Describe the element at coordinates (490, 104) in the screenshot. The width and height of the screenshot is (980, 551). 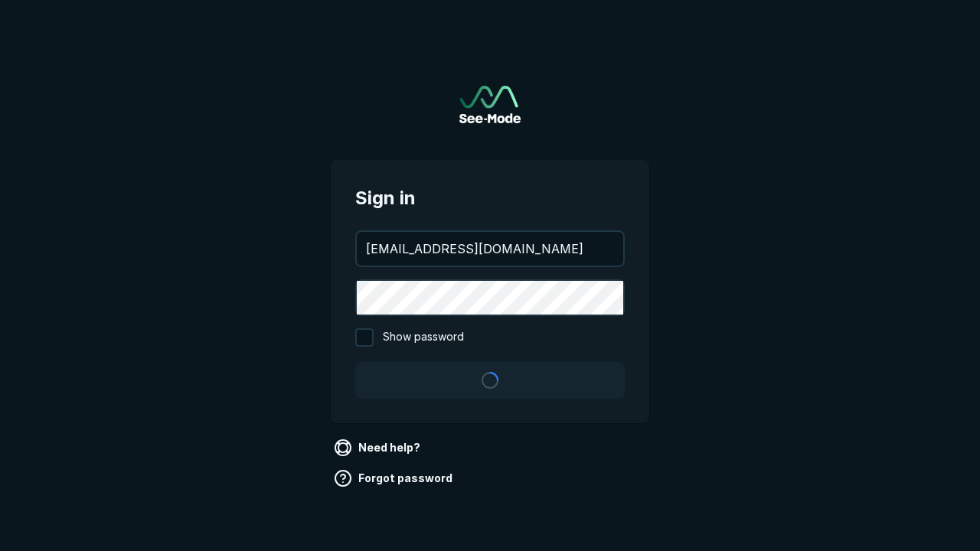
I see `img: See-Mode Logo` at that location.